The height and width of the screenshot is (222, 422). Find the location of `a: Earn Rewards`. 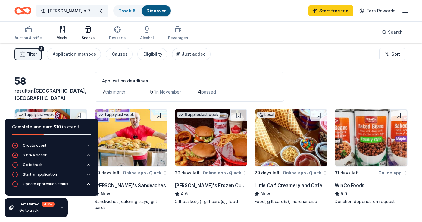

a: Earn Rewards is located at coordinates (377, 11).